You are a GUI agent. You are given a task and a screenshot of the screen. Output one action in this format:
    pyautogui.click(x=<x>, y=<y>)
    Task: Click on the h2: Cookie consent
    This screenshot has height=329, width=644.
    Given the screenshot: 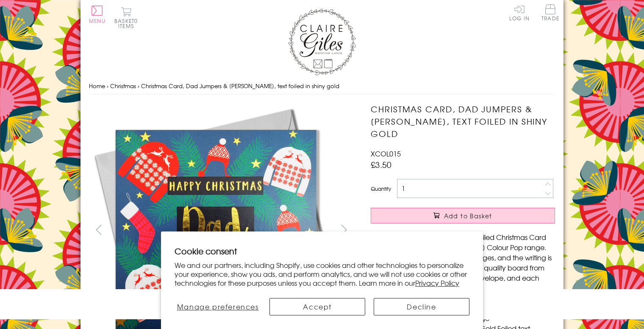 What is the action you would take?
    pyautogui.click(x=322, y=251)
    